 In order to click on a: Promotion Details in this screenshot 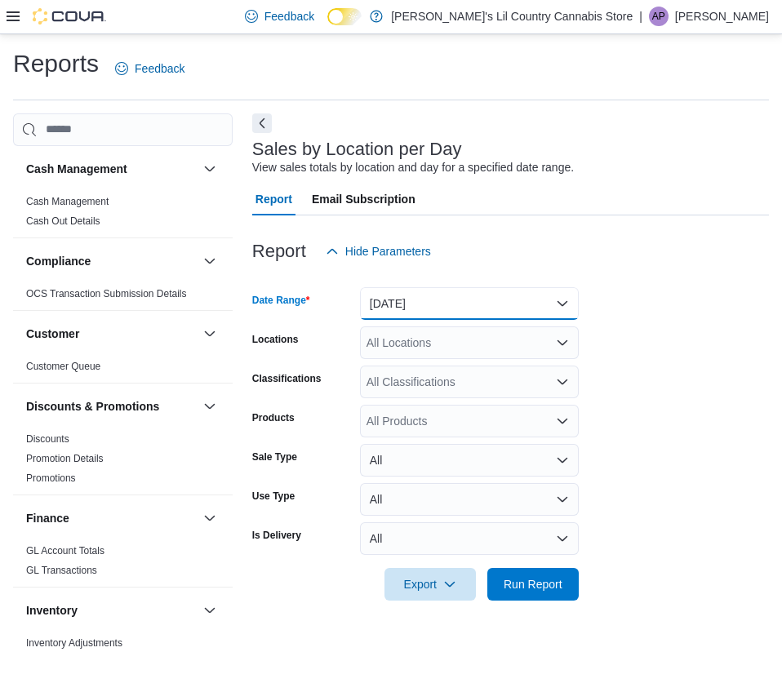, I will do `click(64, 458)`.